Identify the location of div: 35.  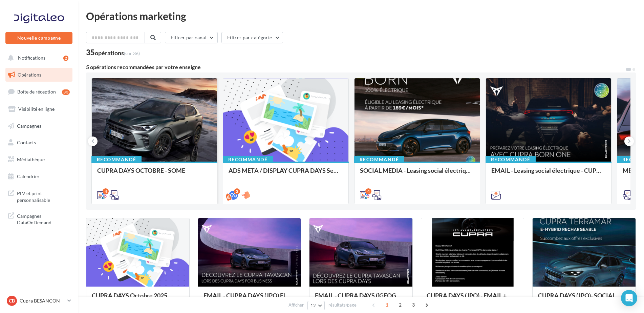
(113, 52).